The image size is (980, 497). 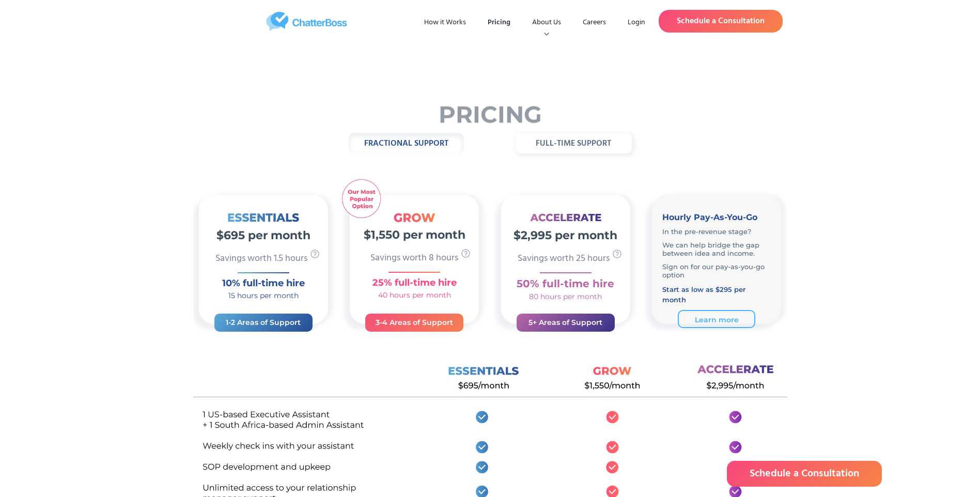 I want to click on h3: Hourly Pay-As-You-Go, so click(x=716, y=217).